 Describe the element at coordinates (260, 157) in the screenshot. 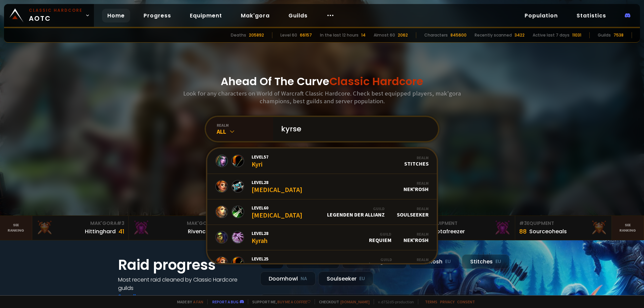

I see `span: Level 57` at that location.